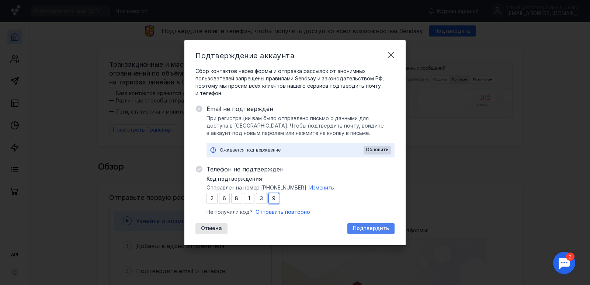  I want to click on span: Не получили код?, so click(229, 212).